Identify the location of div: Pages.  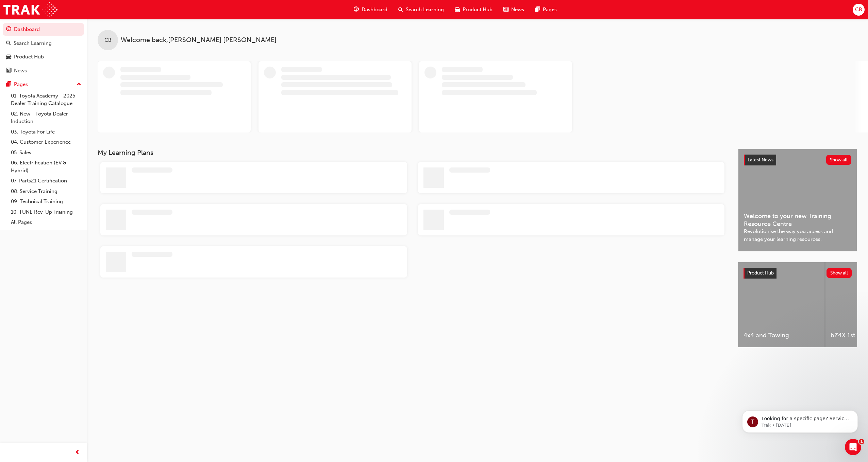
(21, 84).